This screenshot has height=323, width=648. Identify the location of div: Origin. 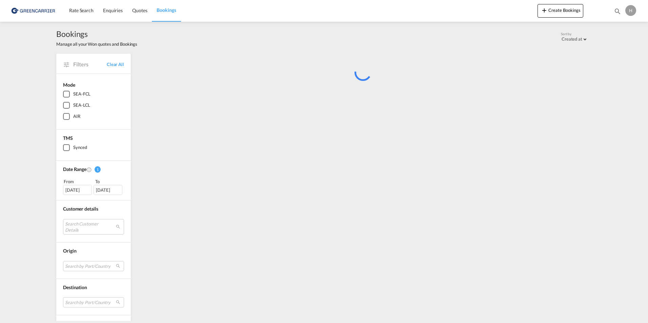
(93, 251).